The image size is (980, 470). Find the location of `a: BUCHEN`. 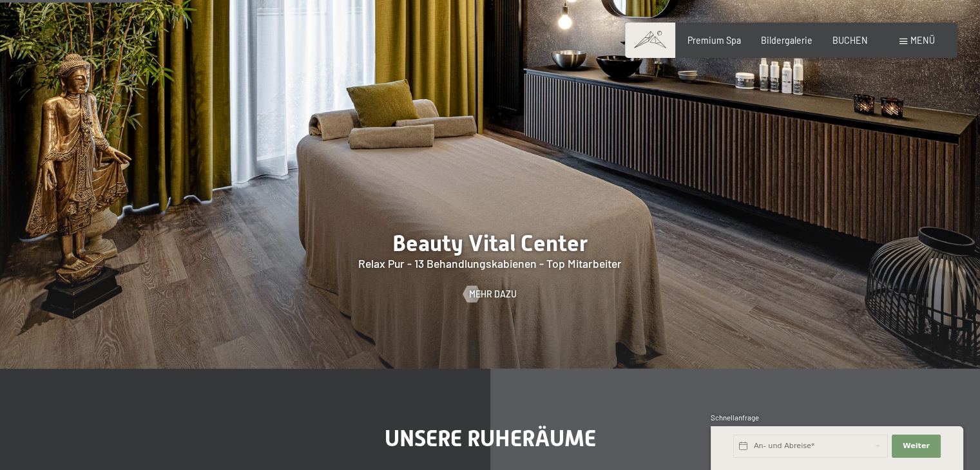

a: BUCHEN is located at coordinates (850, 40).